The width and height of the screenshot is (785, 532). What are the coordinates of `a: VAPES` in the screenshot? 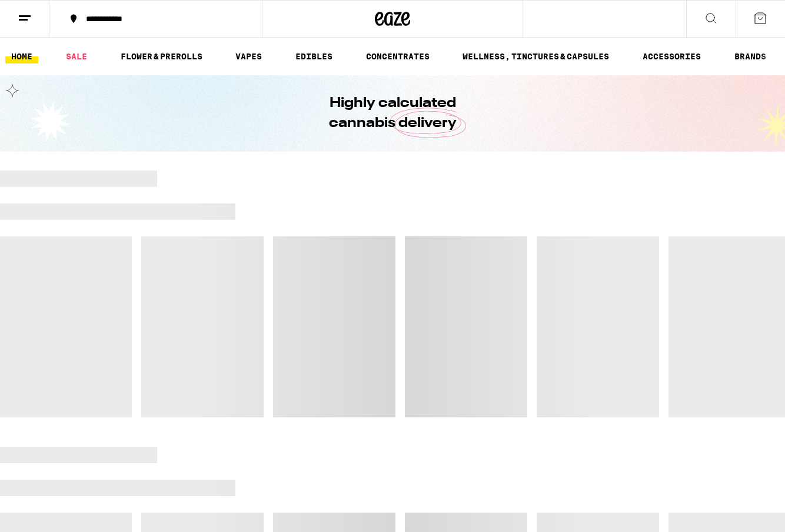 It's located at (248, 57).